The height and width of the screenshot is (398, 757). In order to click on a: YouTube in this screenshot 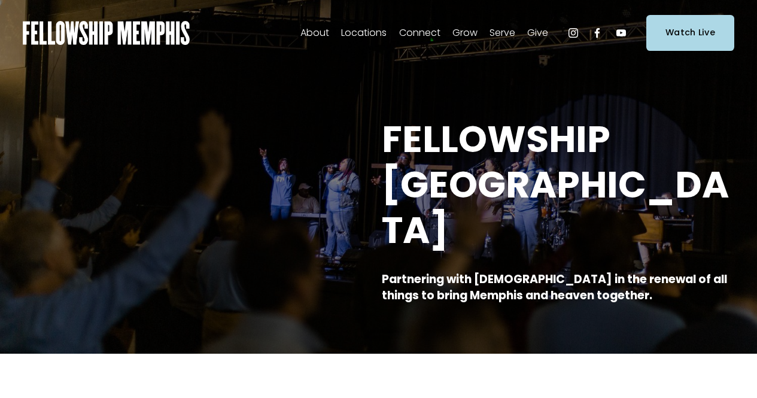, I will do `click(621, 33)`.